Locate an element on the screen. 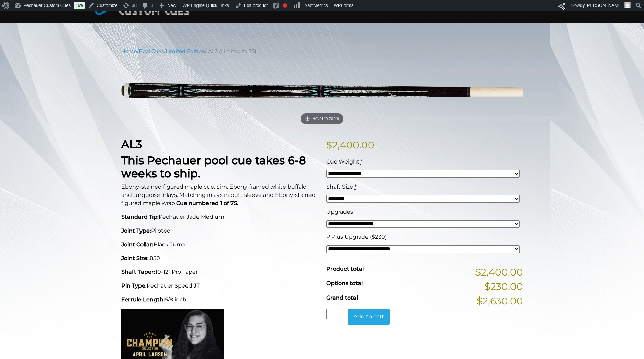 This screenshot has height=359, width=644. strong: Pin Type: is located at coordinates (134, 286).